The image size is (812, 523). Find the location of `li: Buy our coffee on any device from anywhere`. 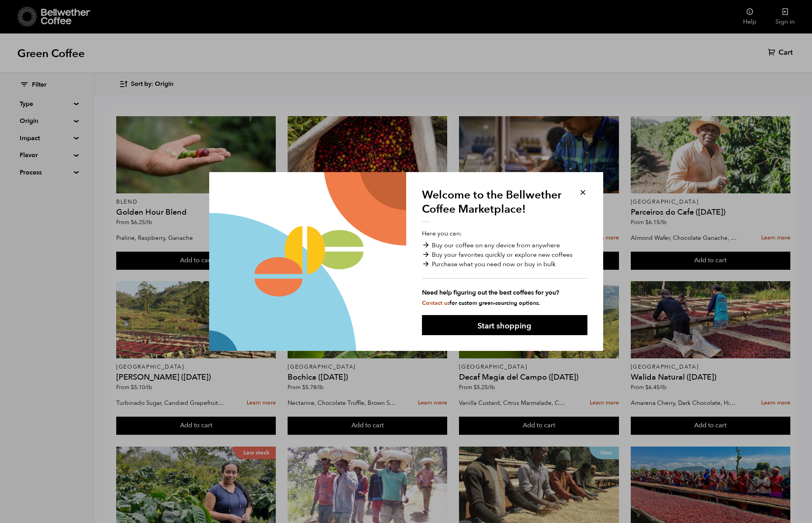

li: Buy our coffee on any device from anywhere is located at coordinates (505, 246).